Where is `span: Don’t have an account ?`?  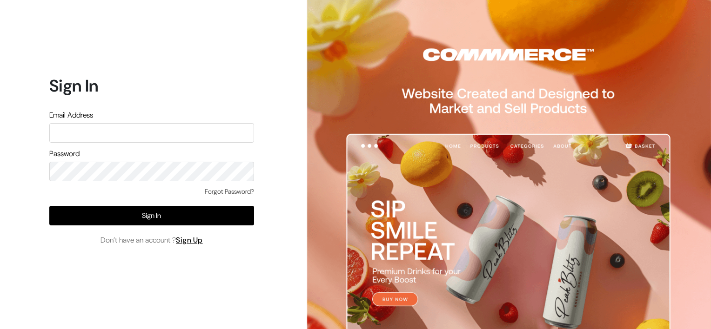 span: Don’t have an account ? is located at coordinates (152, 241).